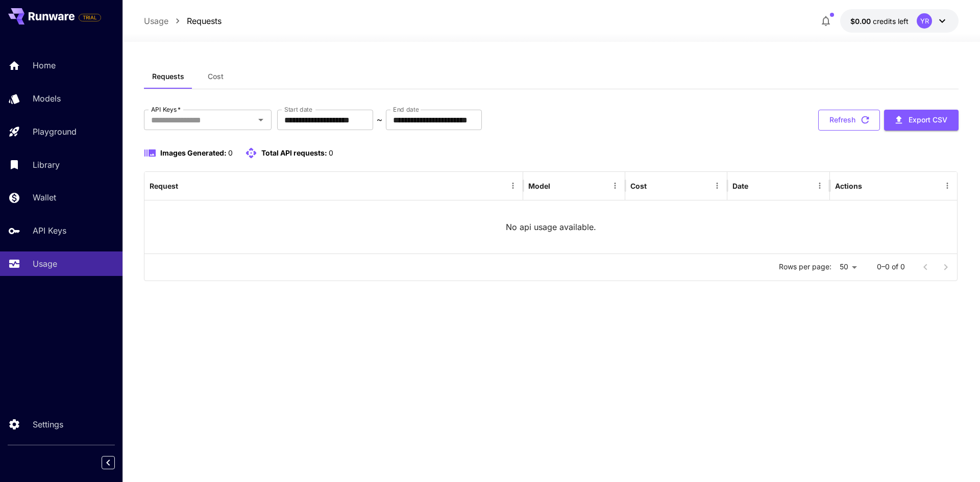 This screenshot has height=482, width=980. Describe the element at coordinates (551, 227) in the screenshot. I see `p: No api usage available.` at that location.